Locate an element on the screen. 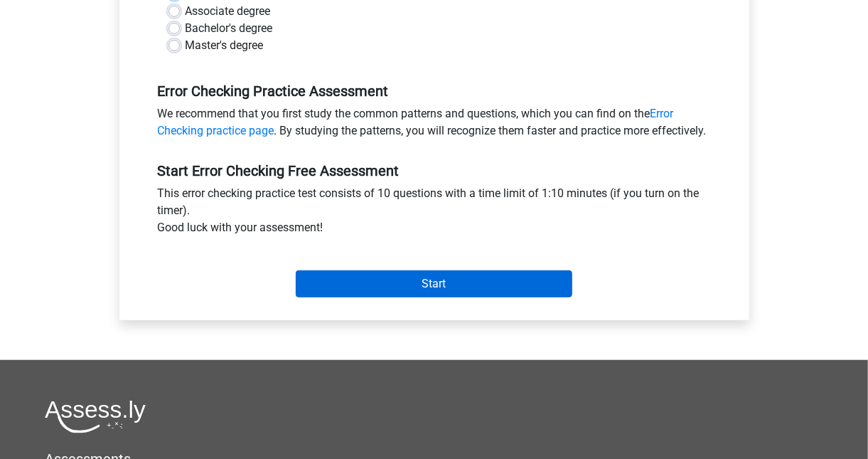 Image resolution: width=868 pixels, height=459 pixels. label: Associate degree is located at coordinates (228, 11).